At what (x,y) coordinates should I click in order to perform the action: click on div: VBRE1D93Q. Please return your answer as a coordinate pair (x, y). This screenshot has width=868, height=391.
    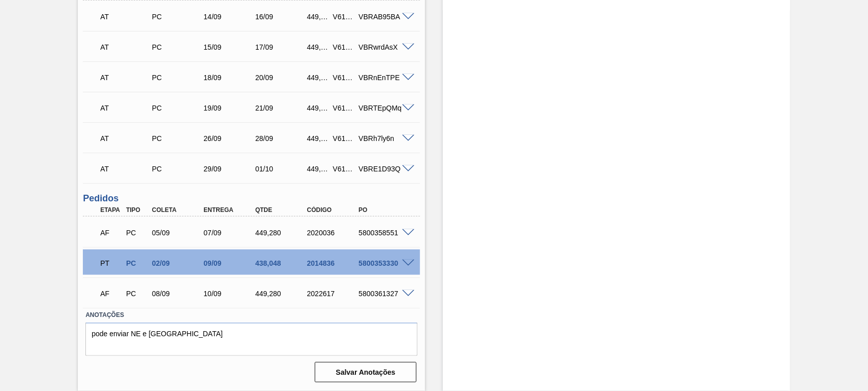
    Looking at the image, I should click on (385, 169).